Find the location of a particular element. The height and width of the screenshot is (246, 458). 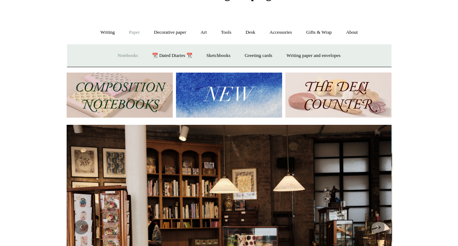

a: Gifts & Wrap is located at coordinates (319, 32).